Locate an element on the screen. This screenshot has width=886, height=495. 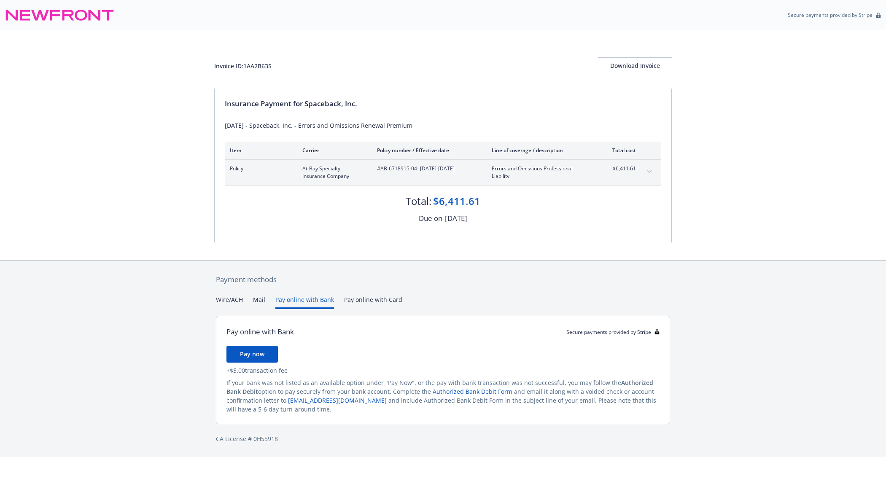
div: Carrier is located at coordinates (333, 150).